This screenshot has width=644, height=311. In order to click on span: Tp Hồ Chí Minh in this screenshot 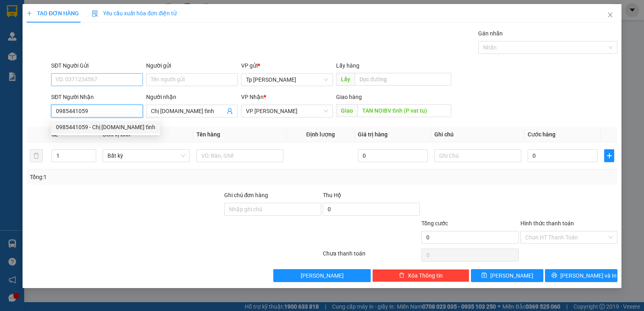, I will do `click(287, 80)`.